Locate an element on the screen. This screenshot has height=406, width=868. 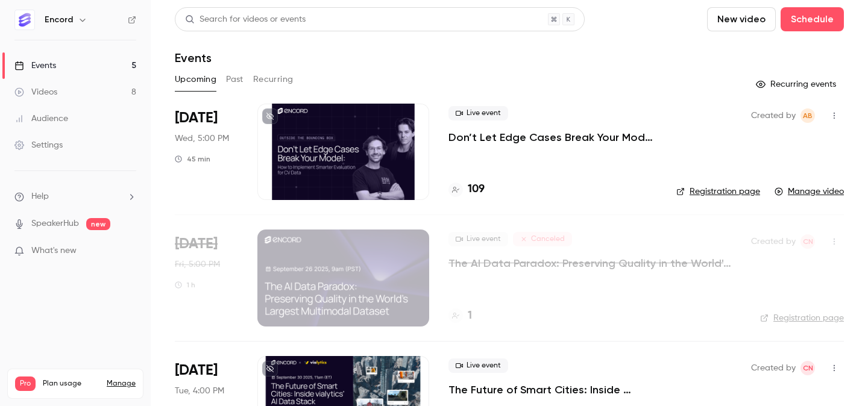
span: new is located at coordinates (98, 224).